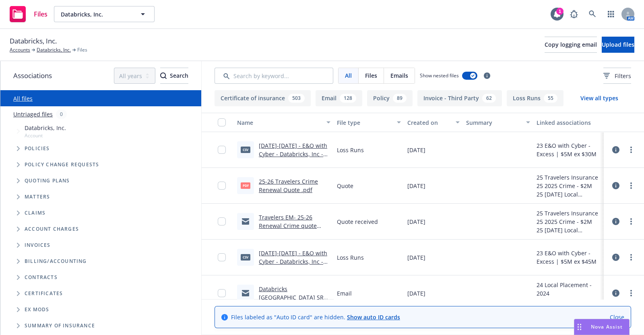 The image size is (644, 335). Describe the element at coordinates (23, 98) in the screenshot. I see `a: All files` at that location.